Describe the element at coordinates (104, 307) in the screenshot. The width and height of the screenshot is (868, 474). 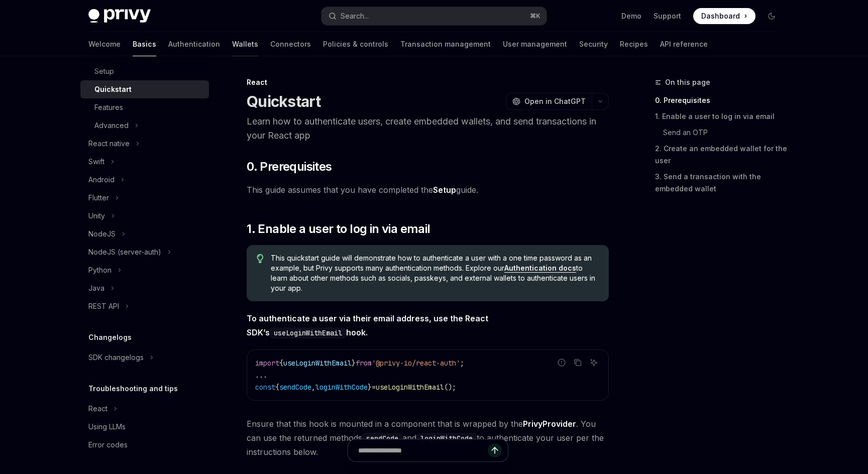
I see `div: REST API` at that location.